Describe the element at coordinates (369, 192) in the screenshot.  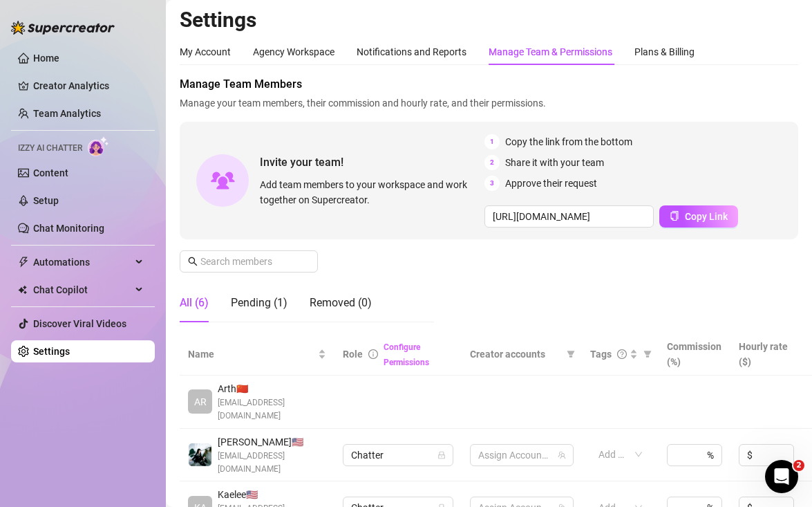
I see `span: Add team members to your workspace and work together on Supercreator.` at that location.